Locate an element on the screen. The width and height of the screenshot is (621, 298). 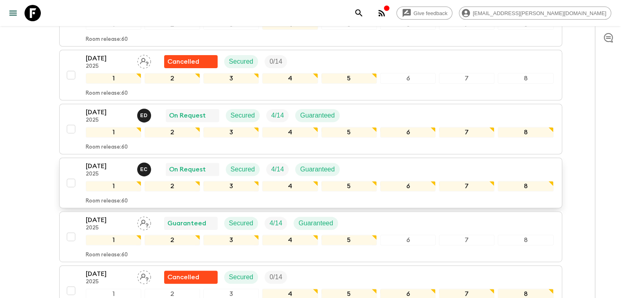
p: E C is located at coordinates (144, 170).